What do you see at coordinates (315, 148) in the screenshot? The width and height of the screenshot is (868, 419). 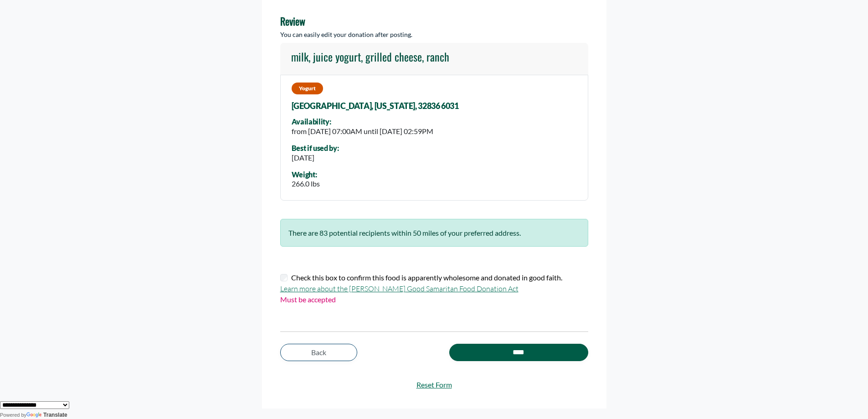 I see `div: Best if used by:` at bounding box center [315, 148].